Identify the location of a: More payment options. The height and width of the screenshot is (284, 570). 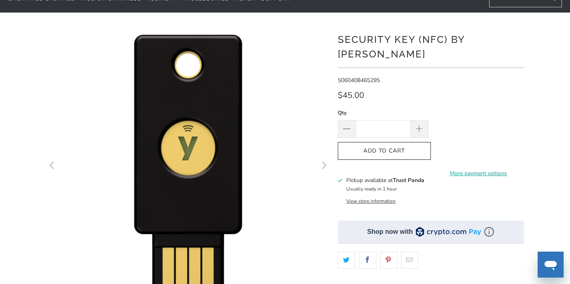
(479, 174).